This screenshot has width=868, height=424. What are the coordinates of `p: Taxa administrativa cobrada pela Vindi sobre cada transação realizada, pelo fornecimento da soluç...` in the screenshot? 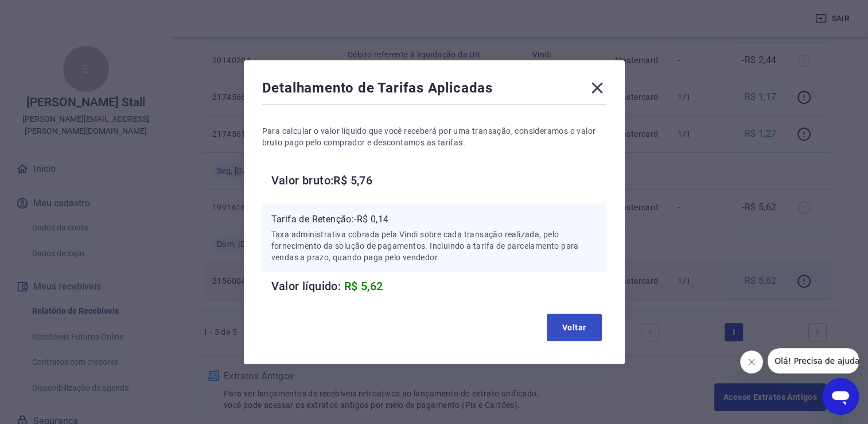 It's located at (434, 245).